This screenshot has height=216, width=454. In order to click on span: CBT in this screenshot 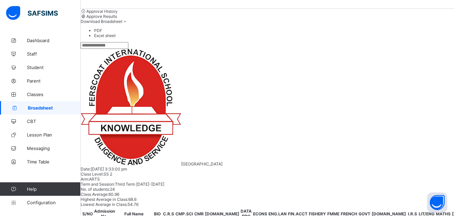, I will do `click(54, 121)`.